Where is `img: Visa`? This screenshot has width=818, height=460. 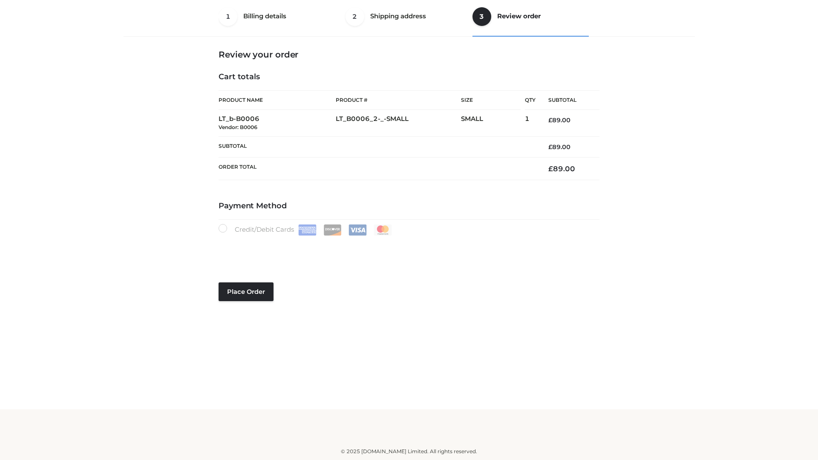 img: Visa is located at coordinates (357, 230).